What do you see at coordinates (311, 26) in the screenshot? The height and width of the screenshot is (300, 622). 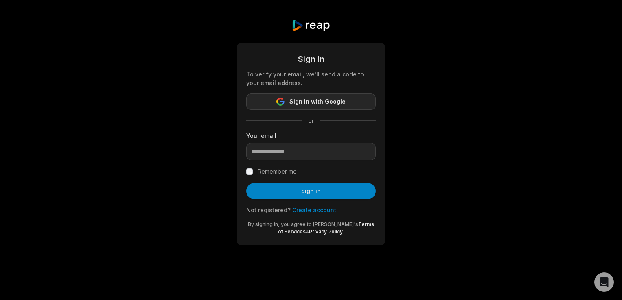 I see `img: reap` at bounding box center [311, 26].